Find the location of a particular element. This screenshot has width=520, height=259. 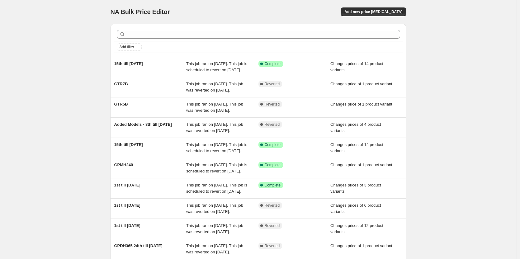

span: GPMH240 is located at coordinates (124, 165).